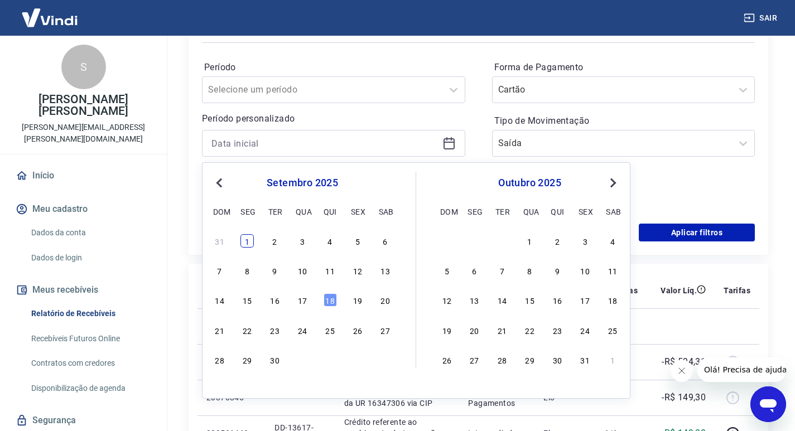 This screenshot has width=795, height=431. I want to click on label: Tipo de Movimentação, so click(624, 121).